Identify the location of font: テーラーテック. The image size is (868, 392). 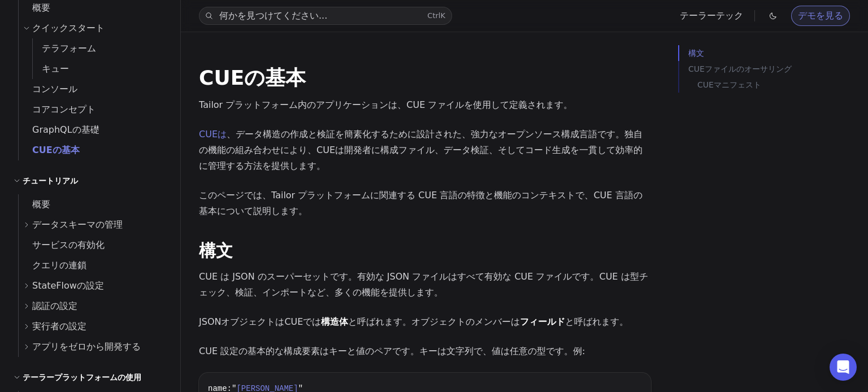
(711, 15).